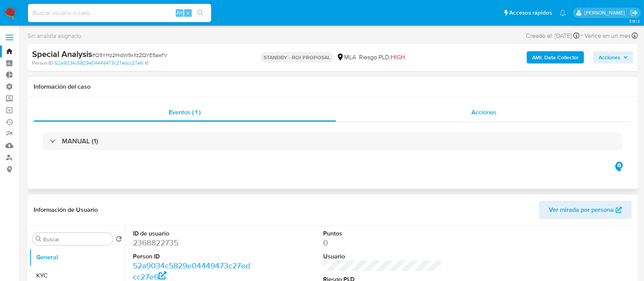 Image resolution: width=644 pixels, height=281 pixels. Describe the element at coordinates (129, 55) in the screenshot. I see `span: # Q9YHz2HidW9x1lzZQYE5awfV` at that location.